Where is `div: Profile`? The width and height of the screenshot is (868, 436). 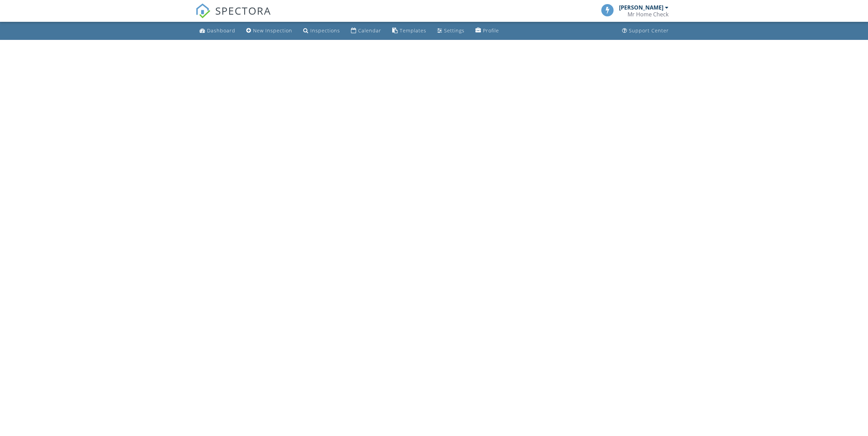 div: Profile is located at coordinates (491, 30).